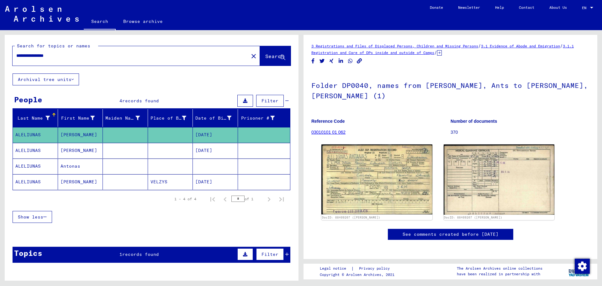 The width and height of the screenshot is (602, 286). I want to click on mat-header-cell: Place of Birth, so click(171, 118).